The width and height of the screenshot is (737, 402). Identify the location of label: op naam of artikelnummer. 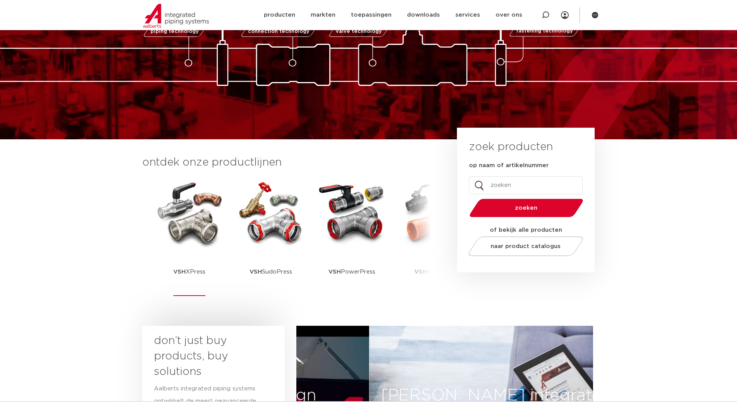
(508, 165).